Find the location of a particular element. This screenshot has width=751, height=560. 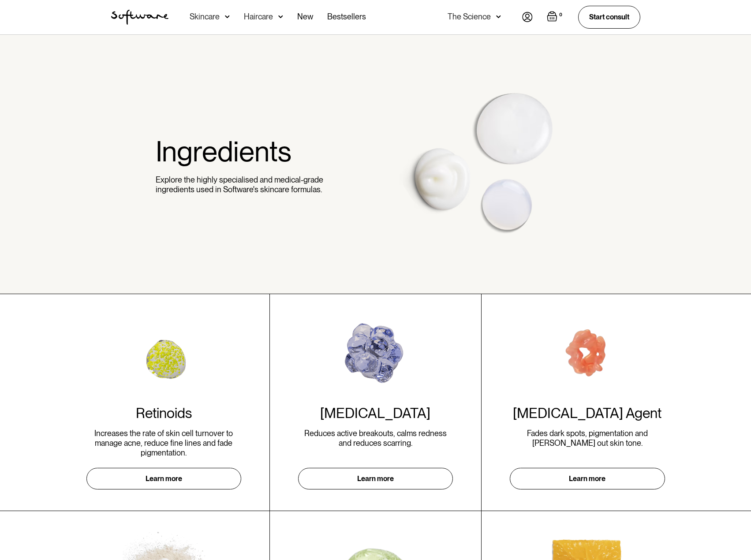

h2: Retinoids is located at coordinates (163, 413).